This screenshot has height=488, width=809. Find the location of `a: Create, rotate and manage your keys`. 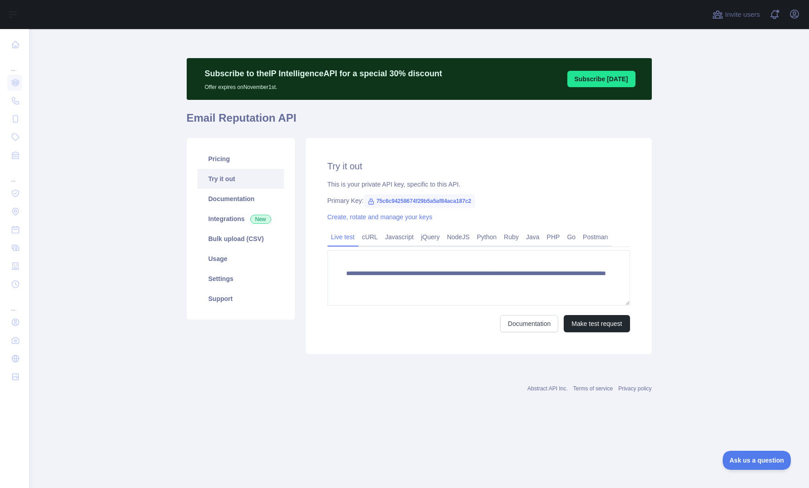

a: Create, rotate and manage your keys is located at coordinates (380, 217).